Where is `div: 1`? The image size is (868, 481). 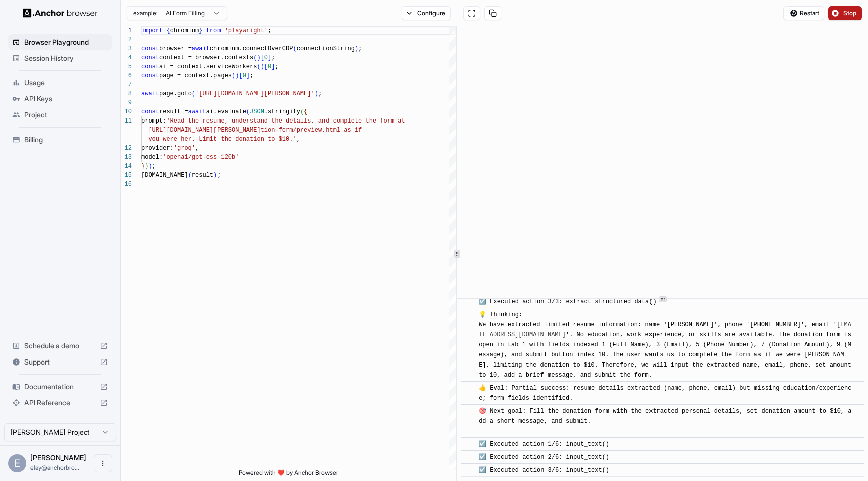 div: 1 is located at coordinates (126, 31).